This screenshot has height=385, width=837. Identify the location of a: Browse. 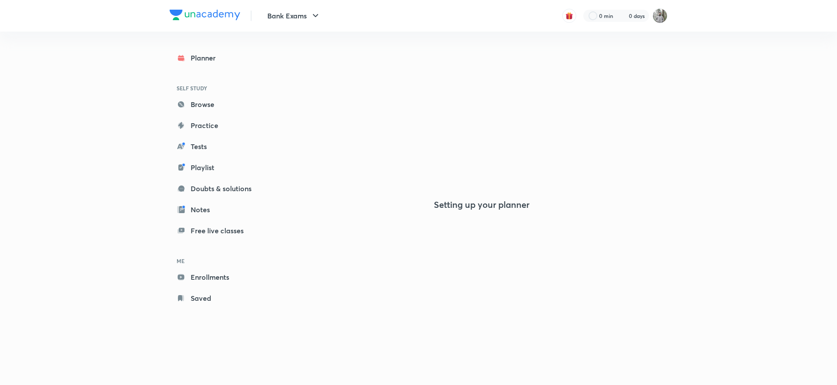
(220, 104).